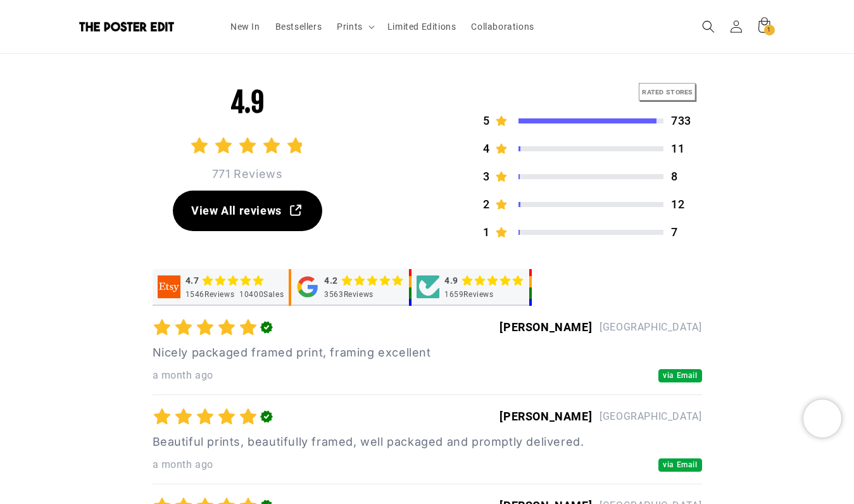  What do you see at coordinates (502, 27) in the screenshot?
I see `a: Collaborations` at bounding box center [502, 27].